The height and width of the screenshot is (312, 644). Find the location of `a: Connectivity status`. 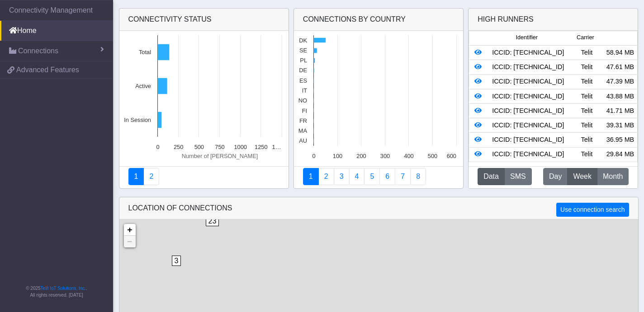

a: Connectivity status is located at coordinates (136, 177).